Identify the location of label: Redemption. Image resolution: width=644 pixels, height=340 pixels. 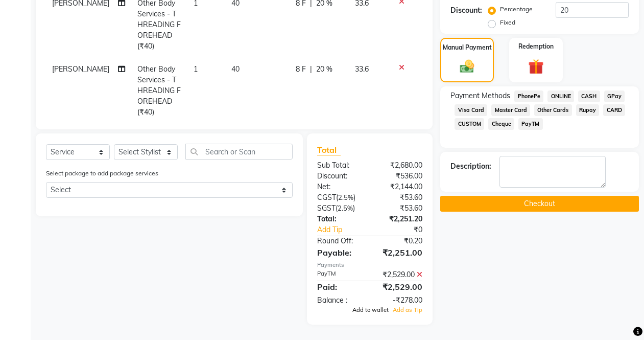
(536, 47).